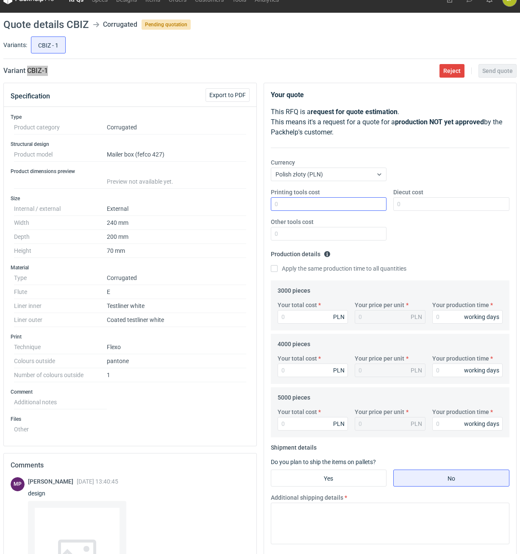 This screenshot has width=520, height=554. What do you see at coordinates (60, 209) in the screenshot?
I see `dt: Internal / external` at bounding box center [60, 209].